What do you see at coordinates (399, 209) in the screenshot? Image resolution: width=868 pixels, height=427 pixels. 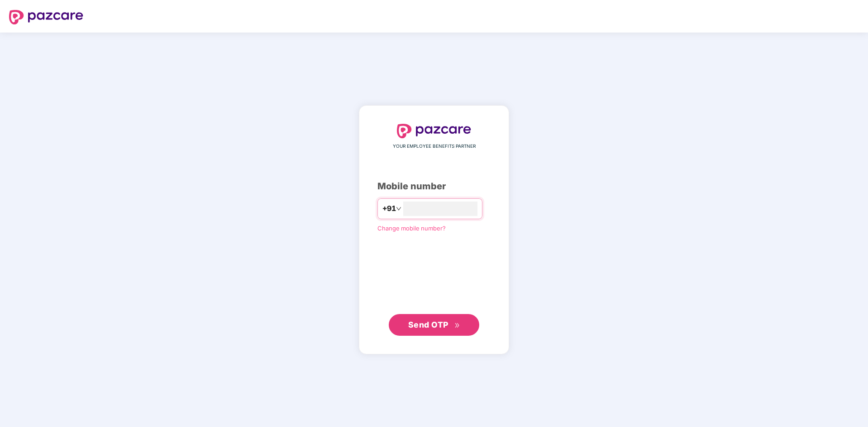 I see `span: down` at bounding box center [399, 209].